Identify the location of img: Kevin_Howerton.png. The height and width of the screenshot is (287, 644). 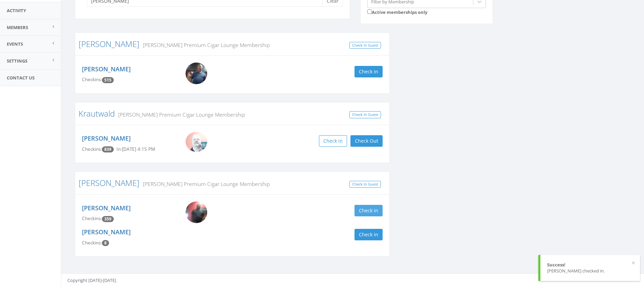
(196, 73).